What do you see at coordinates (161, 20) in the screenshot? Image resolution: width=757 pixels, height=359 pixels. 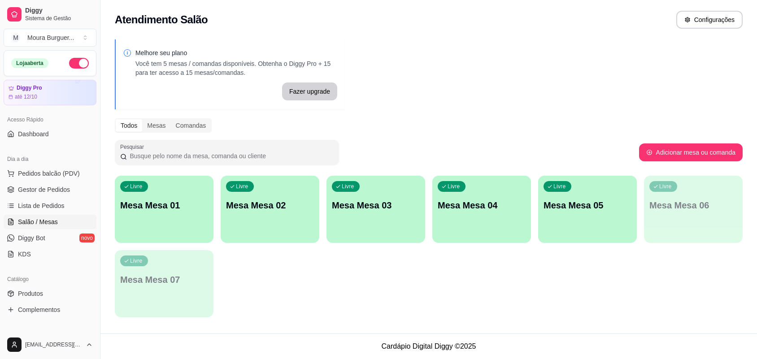 I see `h2: Atendimento Salão` at bounding box center [161, 20].